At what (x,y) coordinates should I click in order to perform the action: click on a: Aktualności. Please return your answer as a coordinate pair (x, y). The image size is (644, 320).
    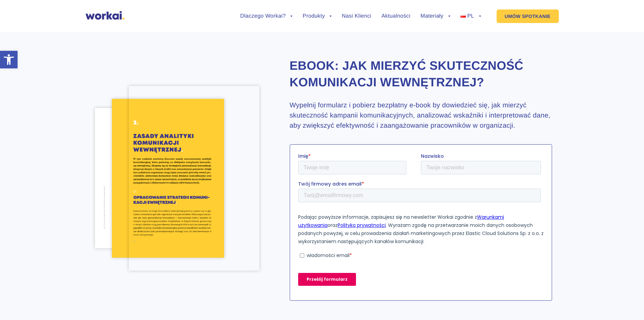
    Looking at the image, I should click on (396, 16).